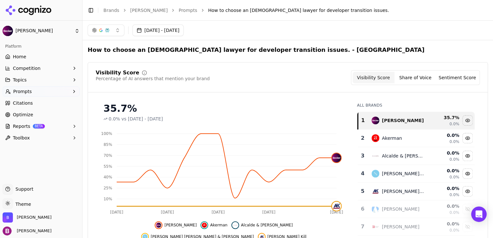  I want to click on img: armstrong teasdale, so click(375, 227).